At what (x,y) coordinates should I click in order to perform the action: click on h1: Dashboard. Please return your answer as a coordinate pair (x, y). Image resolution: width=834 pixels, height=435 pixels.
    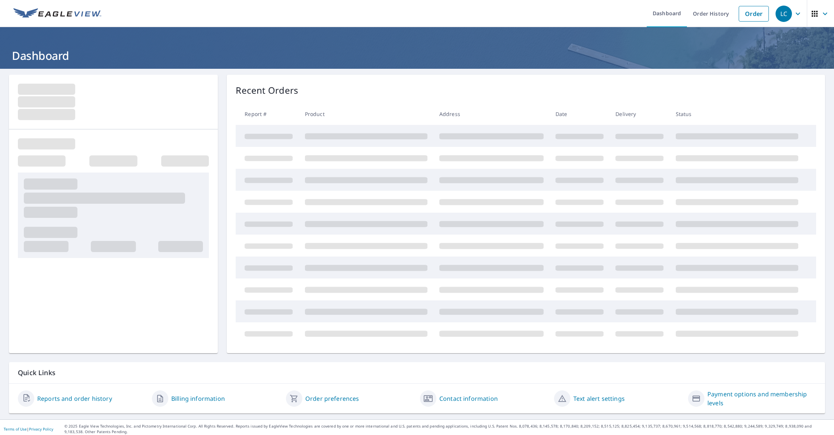
    Looking at the image, I should click on (417, 55).